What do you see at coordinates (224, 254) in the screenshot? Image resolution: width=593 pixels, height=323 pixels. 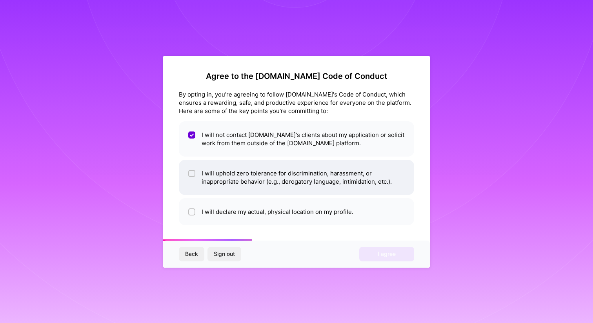 I see `button: Sign out` at bounding box center [224, 254].